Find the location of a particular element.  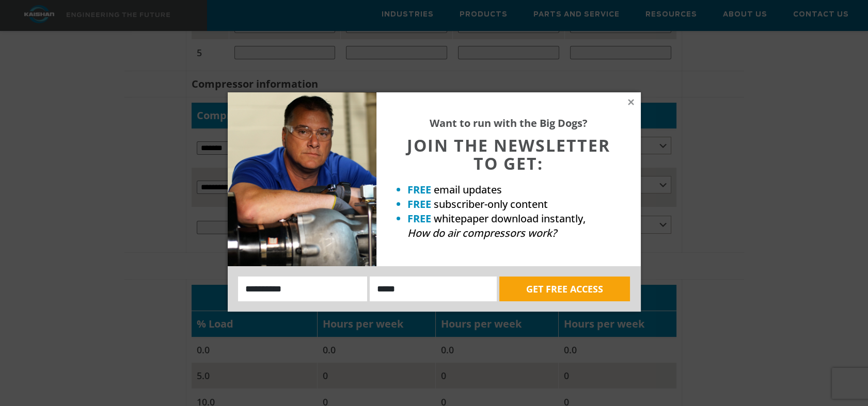

button: Close is located at coordinates (631, 102).